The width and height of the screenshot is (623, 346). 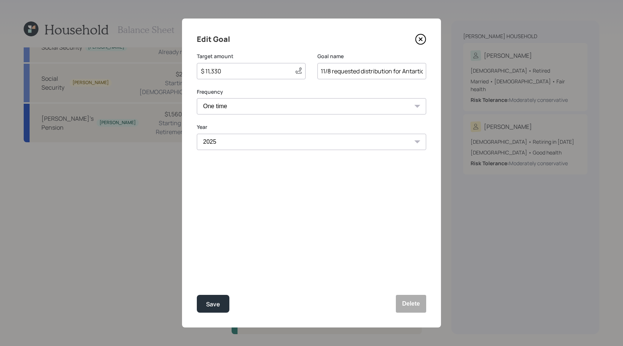 I want to click on label: Frequency, so click(x=312, y=92).